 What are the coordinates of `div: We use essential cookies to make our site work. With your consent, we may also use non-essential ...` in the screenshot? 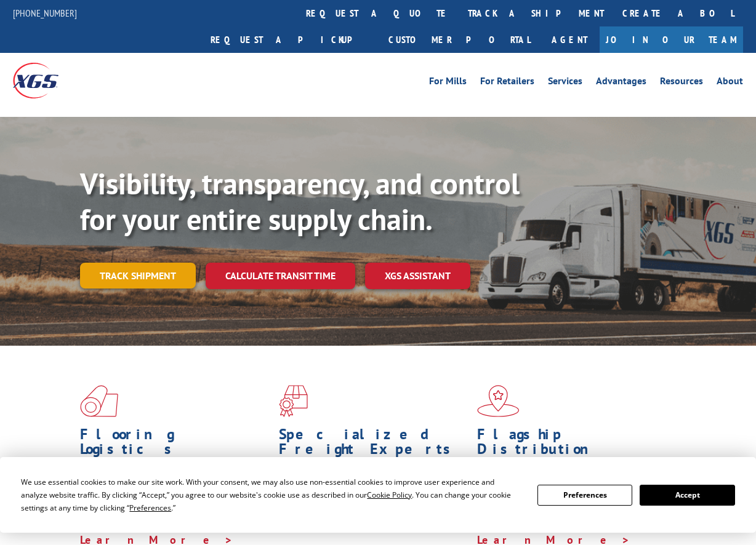 It's located at (271, 495).